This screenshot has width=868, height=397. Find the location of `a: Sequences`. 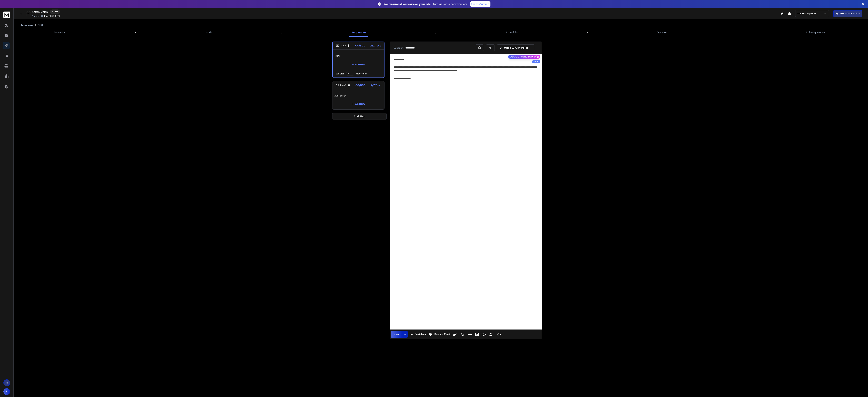

a: Sequences is located at coordinates (359, 33).